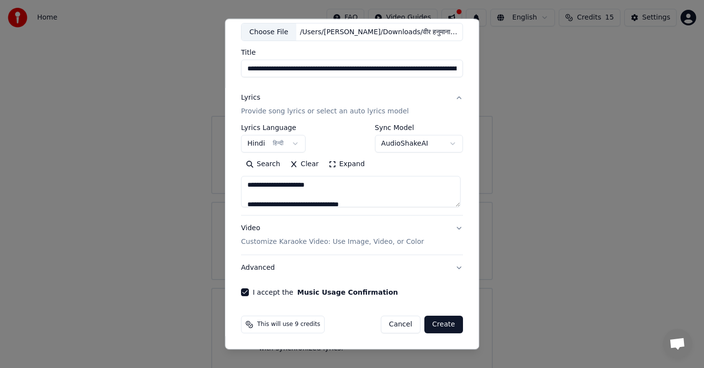 This screenshot has width=704, height=368. I want to click on div: Lyrics, so click(250, 98).